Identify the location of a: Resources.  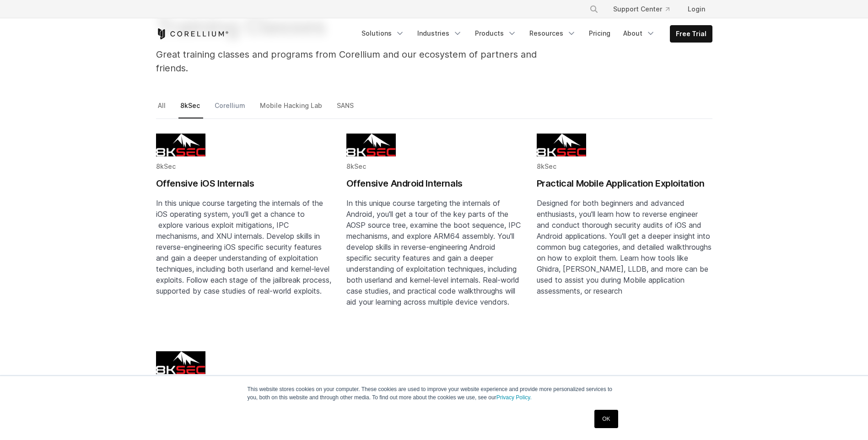
(552, 33).